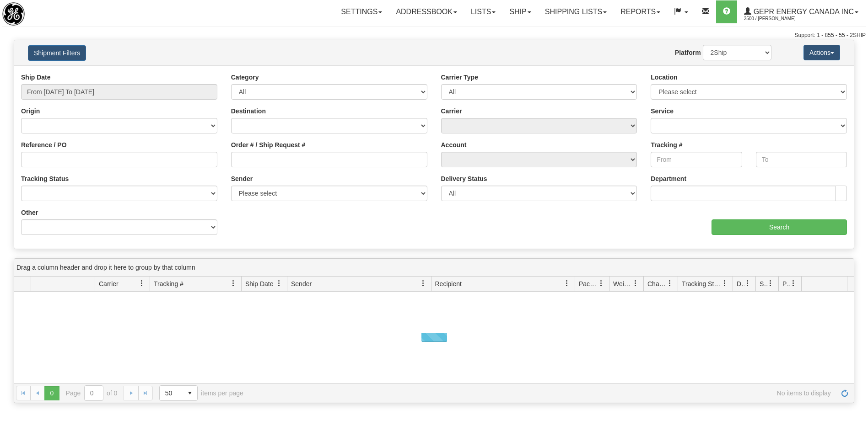 The width and height of the screenshot is (868, 426). I want to click on a: Sender filter column settings, so click(423, 283).